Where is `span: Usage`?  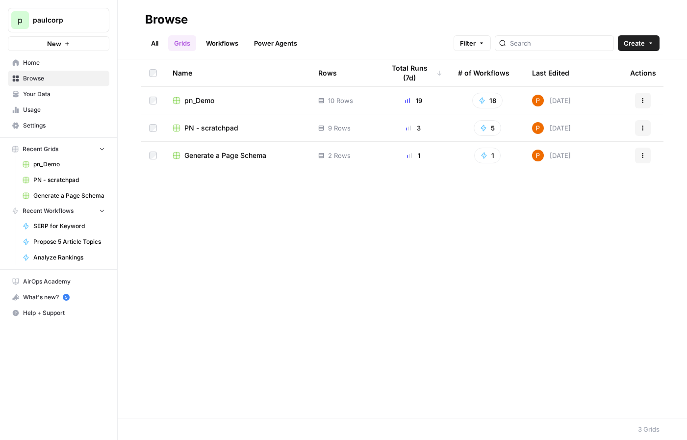
span: Usage is located at coordinates (64, 110).